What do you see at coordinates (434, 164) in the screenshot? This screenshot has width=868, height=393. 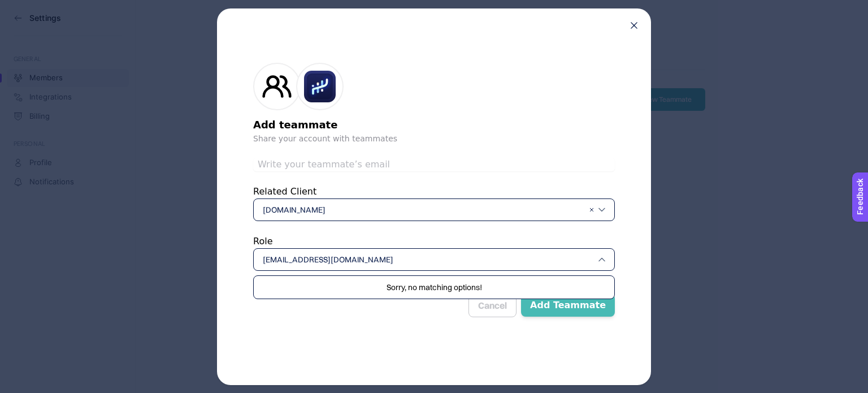 I see `input: Write your teammate’s email` at bounding box center [434, 164].